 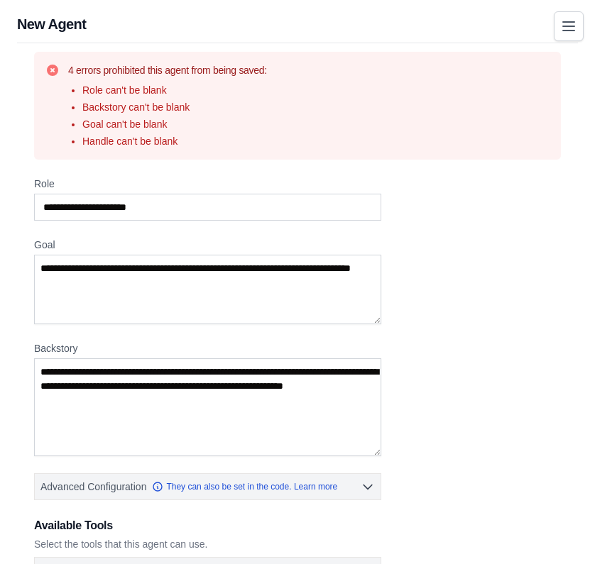 I want to click on h1: New Agent, so click(x=297, y=24).